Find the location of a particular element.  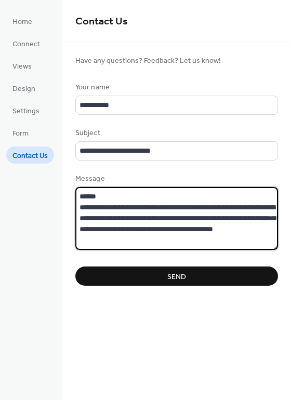

span: Form is located at coordinates (20, 134).